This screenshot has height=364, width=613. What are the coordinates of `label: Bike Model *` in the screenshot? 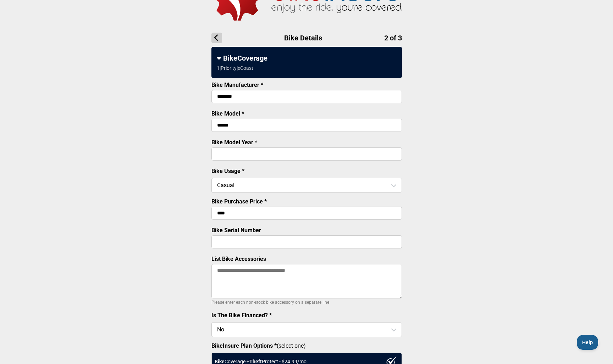 It's located at (228, 113).